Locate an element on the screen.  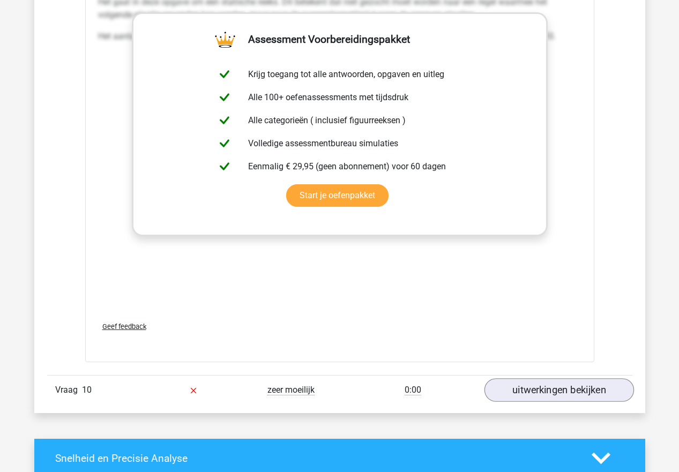
span: 10 is located at coordinates (87, 390).